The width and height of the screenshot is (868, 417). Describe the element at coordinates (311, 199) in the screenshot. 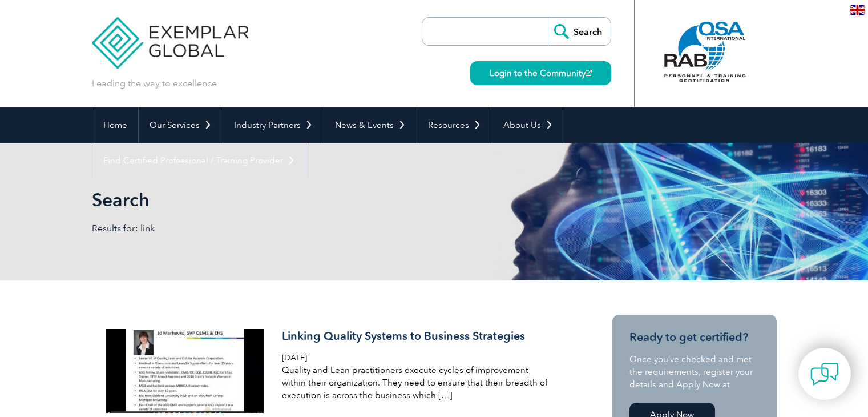

I see `h1: Search` at that location.